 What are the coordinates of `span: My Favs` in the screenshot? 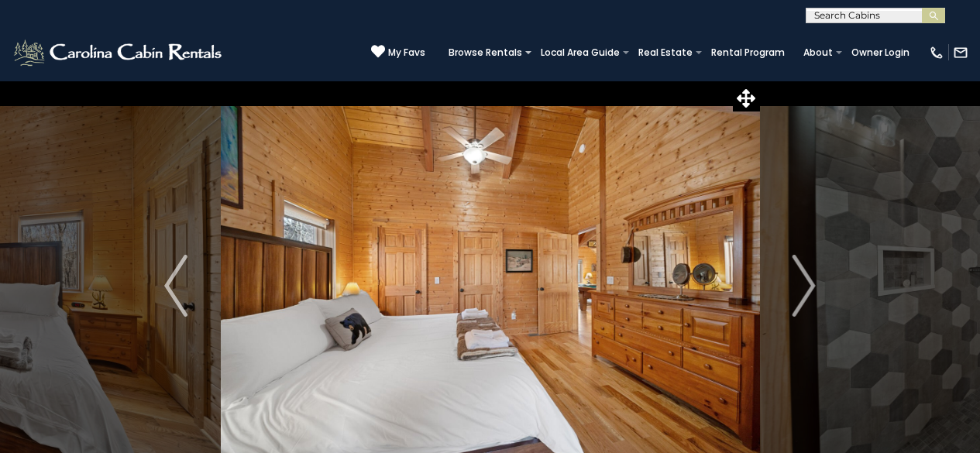 It's located at (407, 53).